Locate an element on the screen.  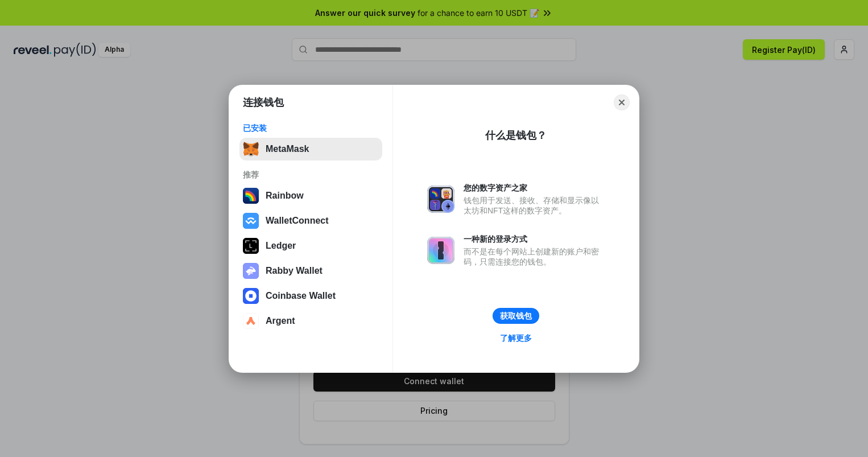
button: Rabby Wallet is located at coordinates (311, 271).